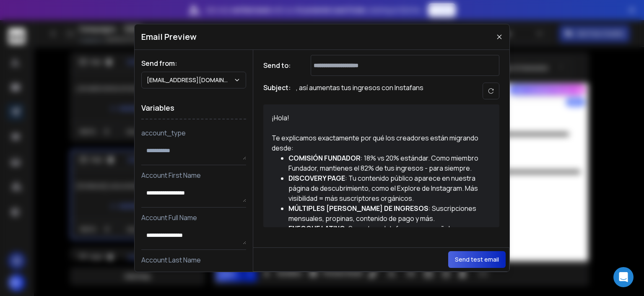  I want to click on p: Account First Name, so click(194, 175).